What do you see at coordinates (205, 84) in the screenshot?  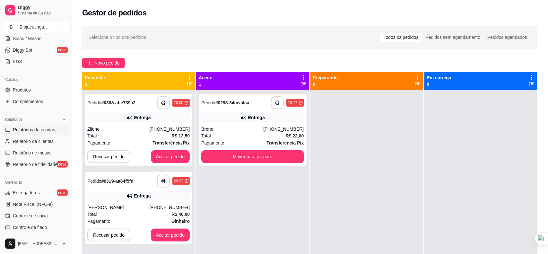 I see `p: 1` at bounding box center [205, 84].